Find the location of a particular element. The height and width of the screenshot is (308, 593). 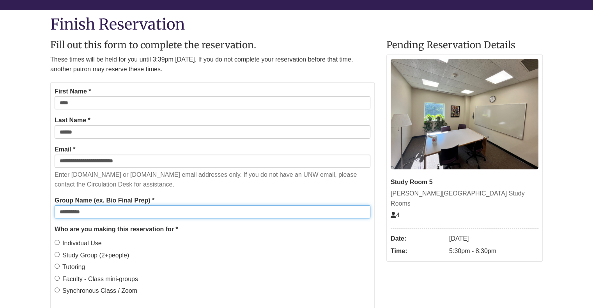

input: Faculty - Class mini-groups is located at coordinates (57, 278).